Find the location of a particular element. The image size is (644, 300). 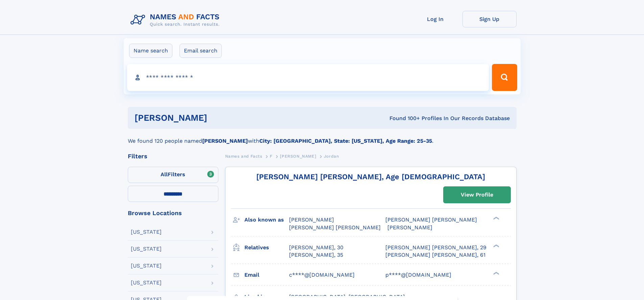

span: All is located at coordinates (164, 174).